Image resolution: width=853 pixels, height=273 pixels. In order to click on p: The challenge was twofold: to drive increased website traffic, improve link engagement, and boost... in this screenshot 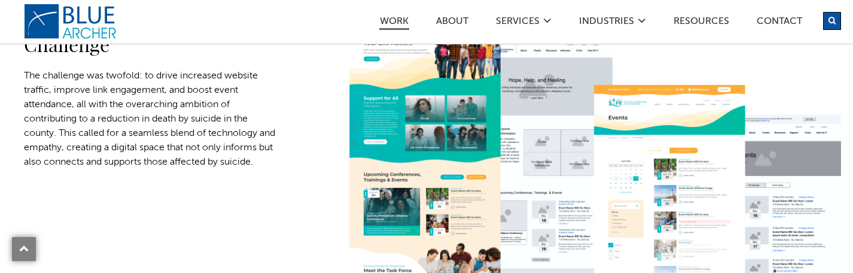, I will do `click(150, 119)`.